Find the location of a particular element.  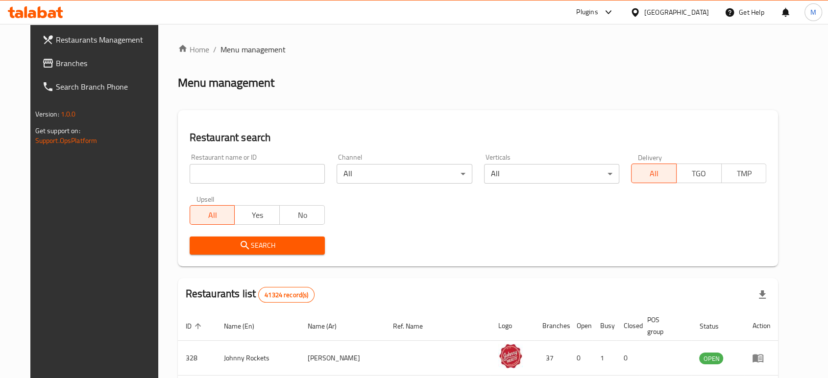

th: Closed is located at coordinates (628, 326).